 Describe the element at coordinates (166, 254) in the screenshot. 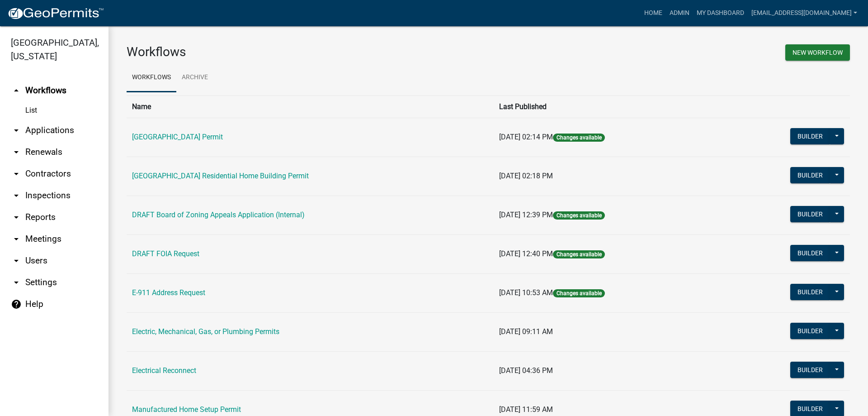

I see `a: DRAFT FOIA Request` at that location.